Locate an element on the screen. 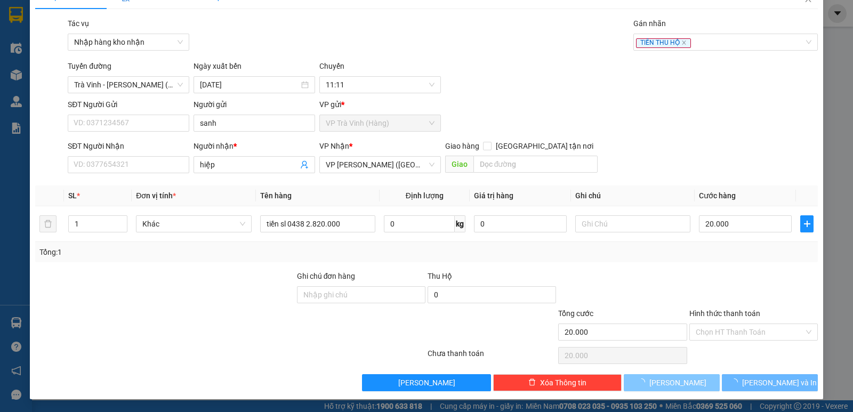  div: SĐT Người Nhận is located at coordinates (129, 146).